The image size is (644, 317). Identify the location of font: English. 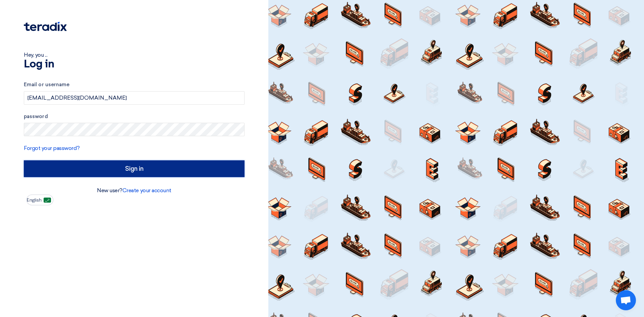
(35, 200).